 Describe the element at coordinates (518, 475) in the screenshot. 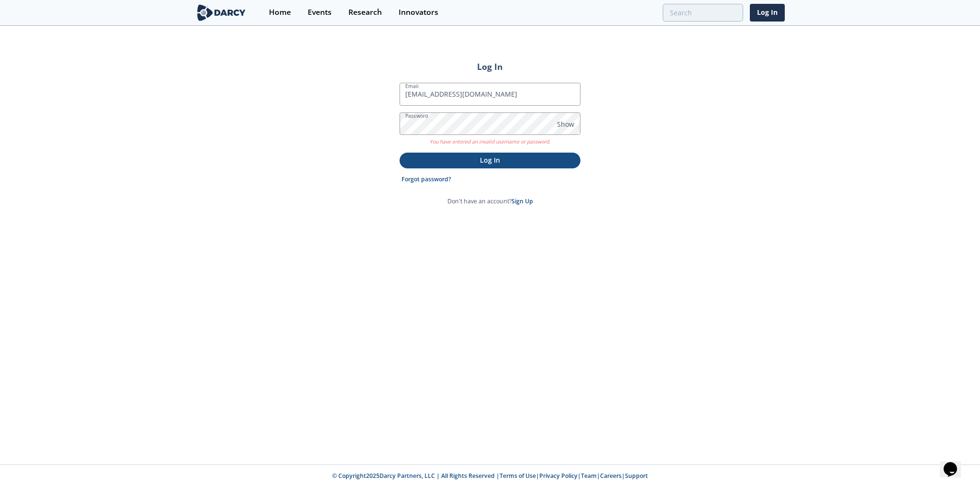

I see `a: Terms of Use` at that location.